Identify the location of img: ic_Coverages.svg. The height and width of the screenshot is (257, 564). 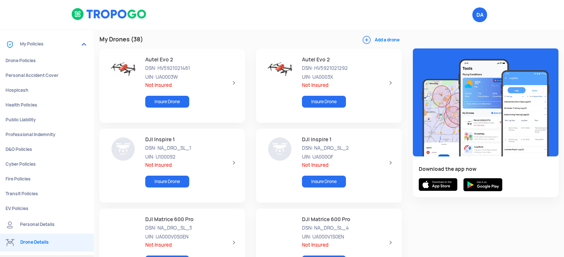
(10, 44).